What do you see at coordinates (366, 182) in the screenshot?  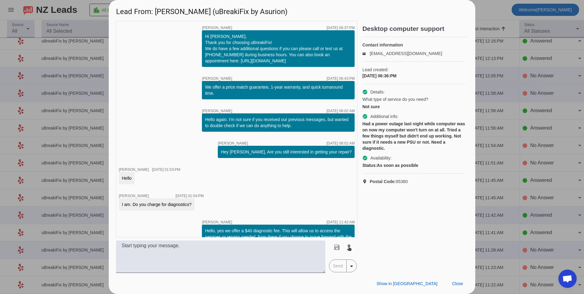 I see `mat-icon: location_on` at bounding box center [366, 182].